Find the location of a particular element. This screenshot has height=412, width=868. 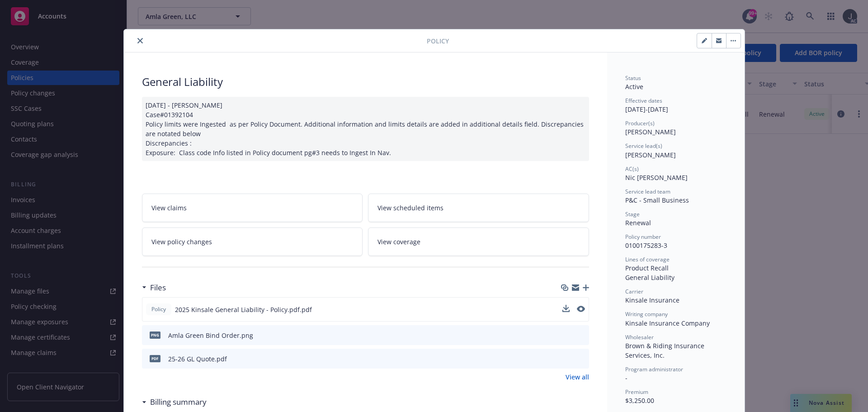

span: Lines of coverage is located at coordinates (648, 259).